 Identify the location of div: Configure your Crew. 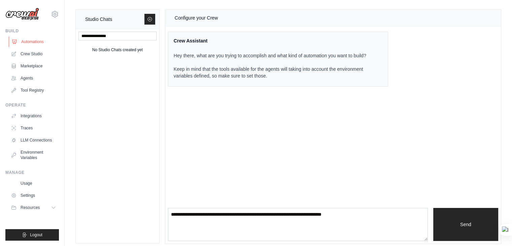
(196, 18).